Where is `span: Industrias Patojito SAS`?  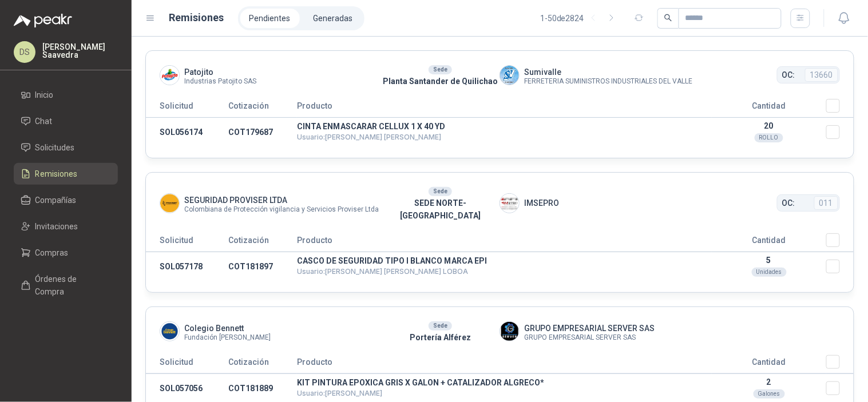
span: Industrias Patojito SAS is located at coordinates (220, 81).